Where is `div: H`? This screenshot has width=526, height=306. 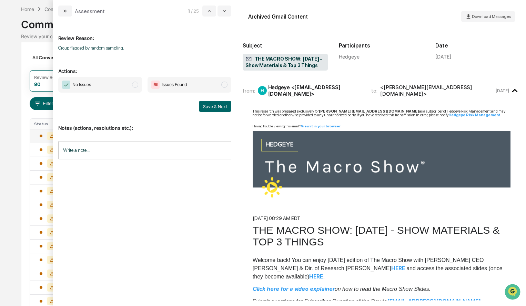
div: H is located at coordinates (262, 91).